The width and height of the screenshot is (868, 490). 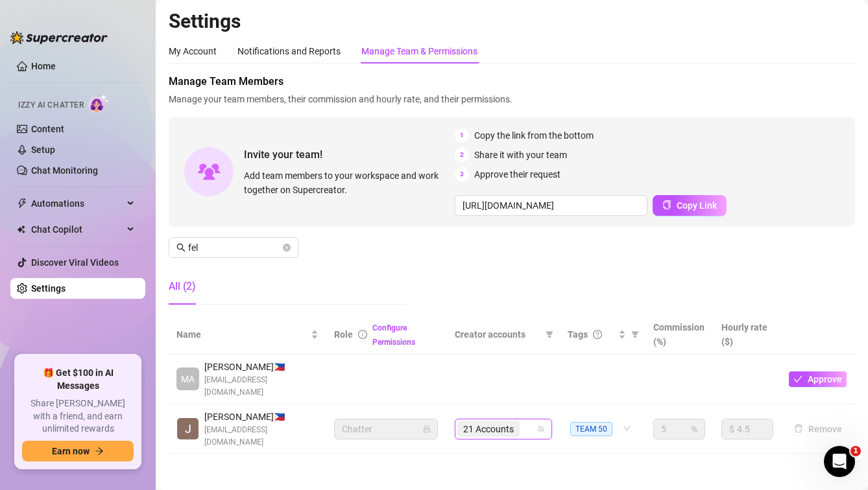 What do you see at coordinates (71, 451) in the screenshot?
I see `span: Earn now` at bounding box center [71, 451].